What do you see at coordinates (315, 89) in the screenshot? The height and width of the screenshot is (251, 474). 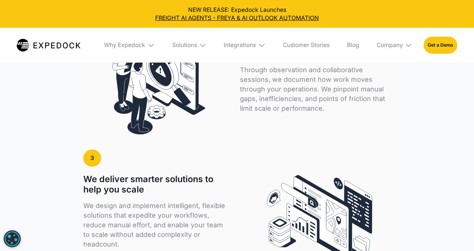 I see `p: Through observation and collaborative sessions, we document how work moves through your operation...` at bounding box center [315, 89].